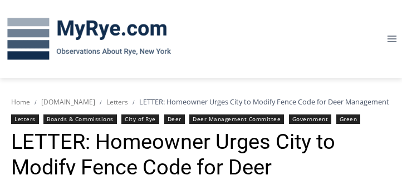 This screenshot has width=402, height=175. What do you see at coordinates (140, 119) in the screenshot?
I see `a: City of Rye` at bounding box center [140, 119].